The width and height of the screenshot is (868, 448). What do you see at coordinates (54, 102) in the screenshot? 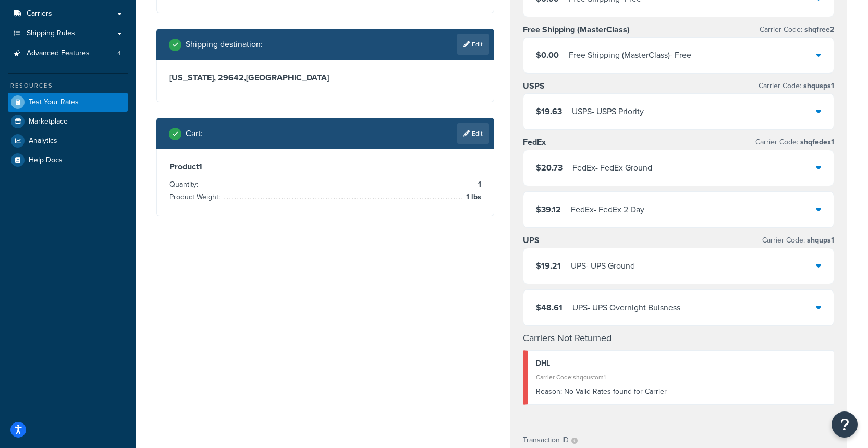
I see `span: Test Your Rates` at bounding box center [54, 102].